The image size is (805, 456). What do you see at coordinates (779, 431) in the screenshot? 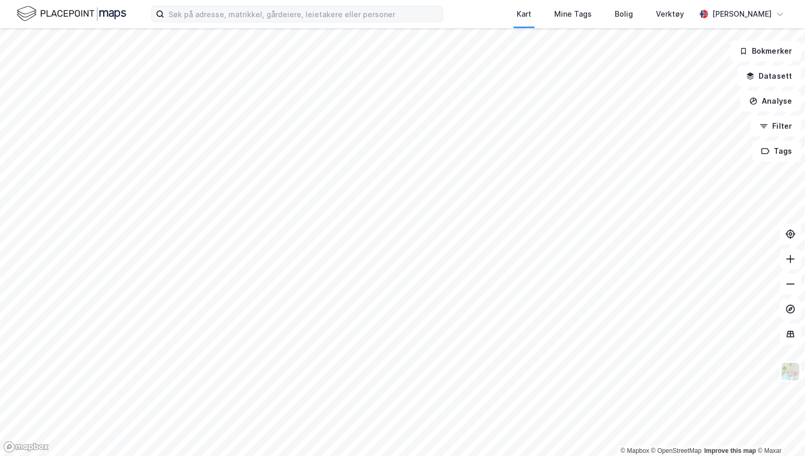
I see `div: Chat Widget` at bounding box center [779, 431].